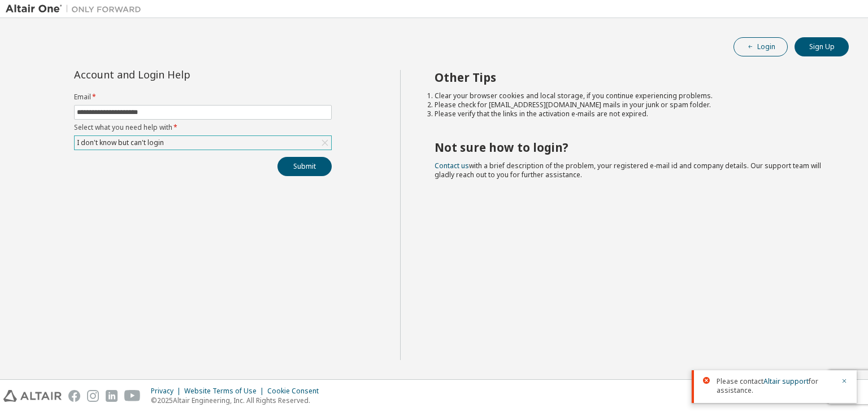 The image size is (868, 412). I want to click on li: Please verify that the links in the activation e-mails are not expired., so click(632, 114).